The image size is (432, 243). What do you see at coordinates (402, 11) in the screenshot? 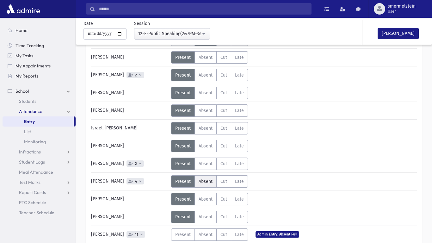
I see `span: User` at bounding box center [402, 11].